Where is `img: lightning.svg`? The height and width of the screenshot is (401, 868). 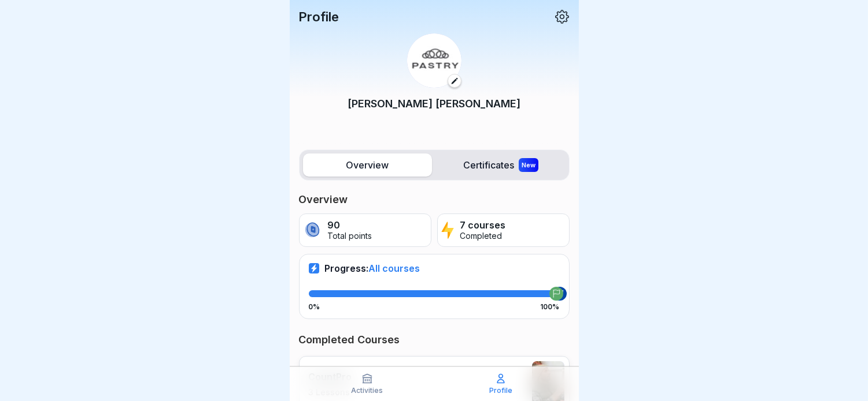 img: lightning.svg is located at coordinates (447, 230).